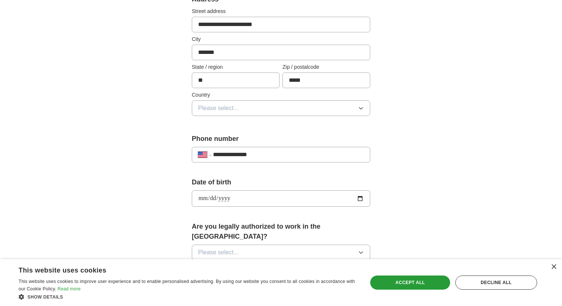  I want to click on div: Decline all, so click(496, 283).